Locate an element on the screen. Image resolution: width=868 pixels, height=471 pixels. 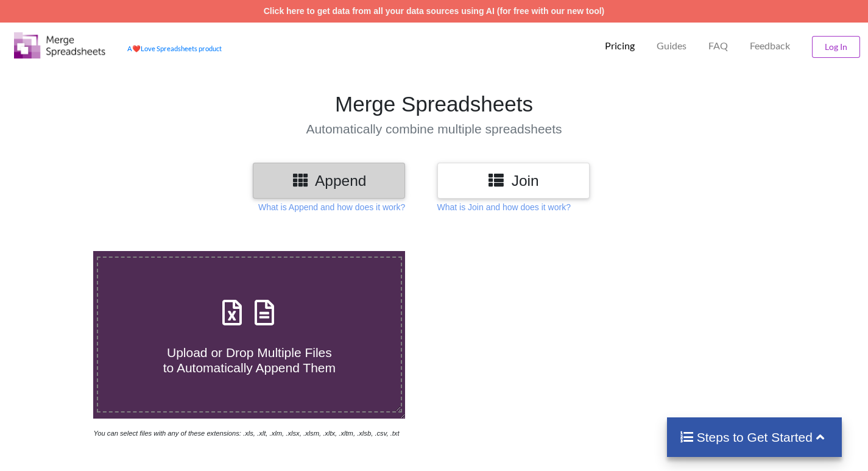
a: AheartLove Spreadsheets product is located at coordinates (174, 48).